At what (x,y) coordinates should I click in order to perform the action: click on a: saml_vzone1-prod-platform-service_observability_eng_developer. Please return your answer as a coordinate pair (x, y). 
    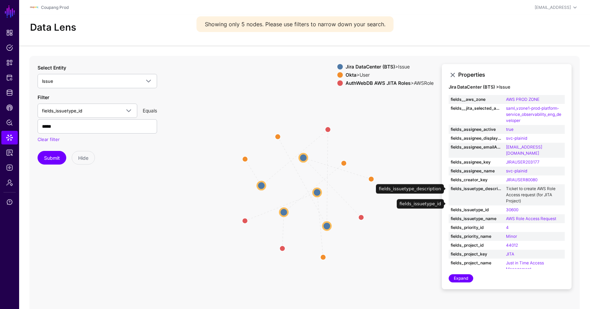
    Looking at the image, I should click on (533, 114).